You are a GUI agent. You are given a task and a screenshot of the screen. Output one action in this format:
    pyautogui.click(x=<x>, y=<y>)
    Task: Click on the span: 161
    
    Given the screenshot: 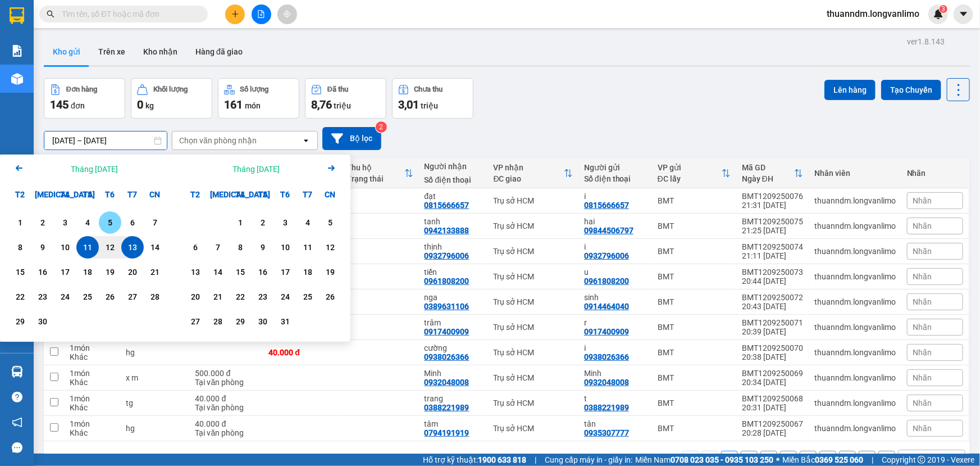 What is the action you would take?
    pyautogui.click(x=233, y=104)
    